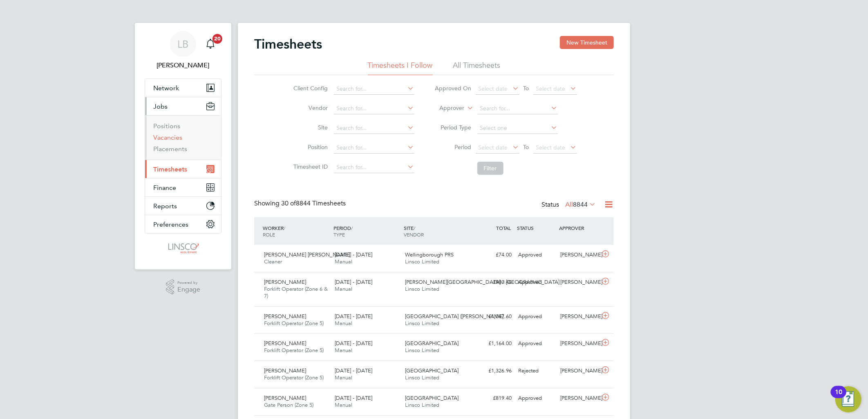  What do you see at coordinates (296, 293) in the screenshot?
I see `span: Forklift Operator (Zone 6 & 7)` at bounding box center [296, 293].